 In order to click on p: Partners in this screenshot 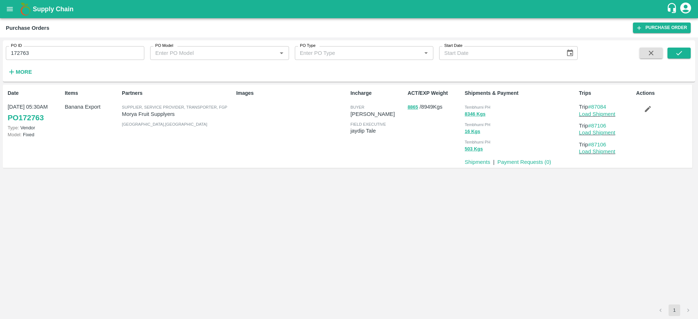, I will do `click(177, 93)`.